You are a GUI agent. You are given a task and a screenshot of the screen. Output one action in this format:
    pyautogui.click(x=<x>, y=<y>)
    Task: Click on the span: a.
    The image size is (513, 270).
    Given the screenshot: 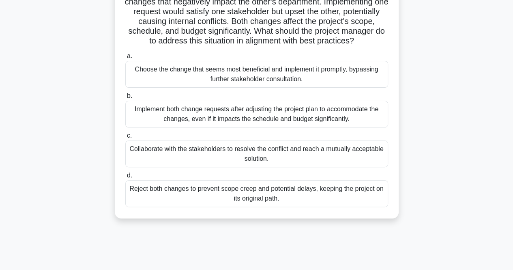 What is the action you would take?
    pyautogui.click(x=129, y=56)
    